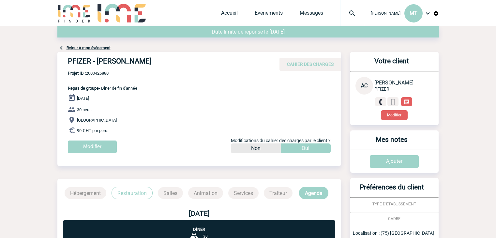 The height and width of the screenshot is (238, 496). I want to click on p: Animation, so click(205, 193).